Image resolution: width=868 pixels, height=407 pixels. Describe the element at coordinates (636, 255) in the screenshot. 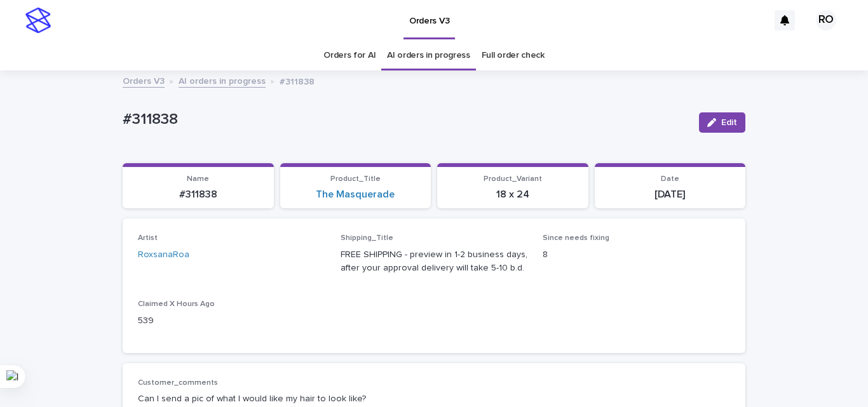

I see `p: 8` at that location.